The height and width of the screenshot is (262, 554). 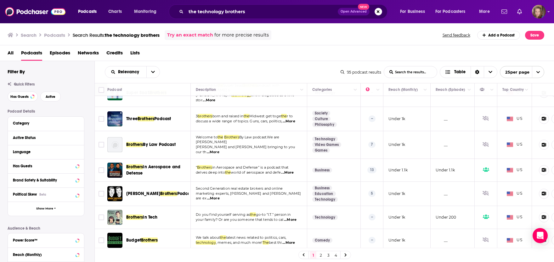 What do you see at coordinates (115, 194) in the screenshot?
I see `img: Wright Brothers Podcast` at bounding box center [115, 194].